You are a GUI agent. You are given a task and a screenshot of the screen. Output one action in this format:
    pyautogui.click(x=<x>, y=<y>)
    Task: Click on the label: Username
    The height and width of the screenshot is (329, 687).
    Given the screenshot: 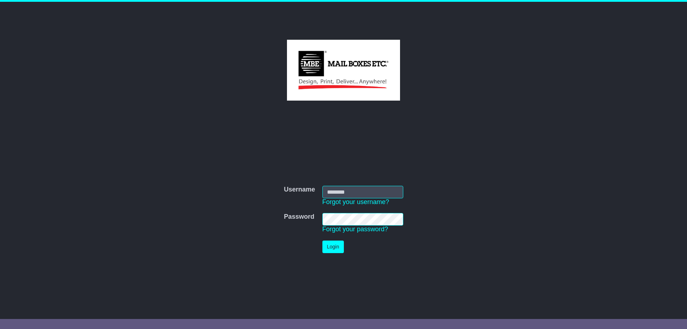 What is the action you would take?
    pyautogui.click(x=299, y=190)
    